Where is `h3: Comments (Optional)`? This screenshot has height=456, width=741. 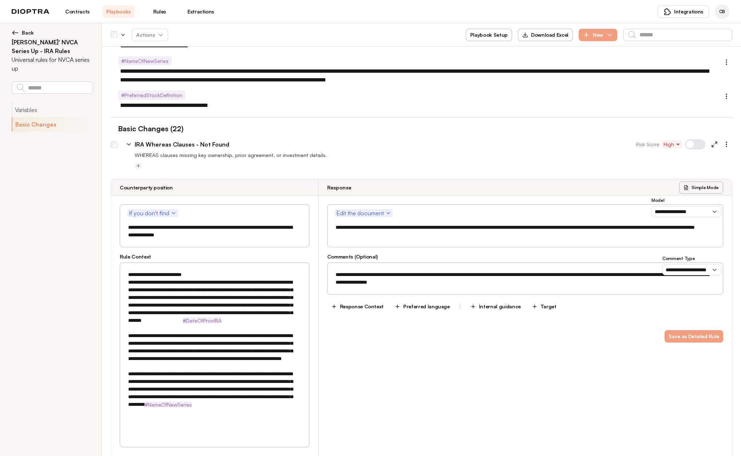
h3: Comments (Optional) is located at coordinates (525, 257).